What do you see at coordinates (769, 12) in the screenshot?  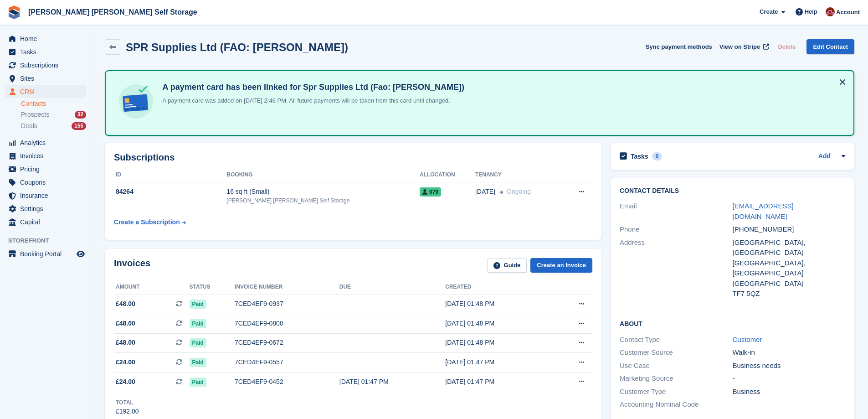 I see `span: Create` at bounding box center [769, 12].